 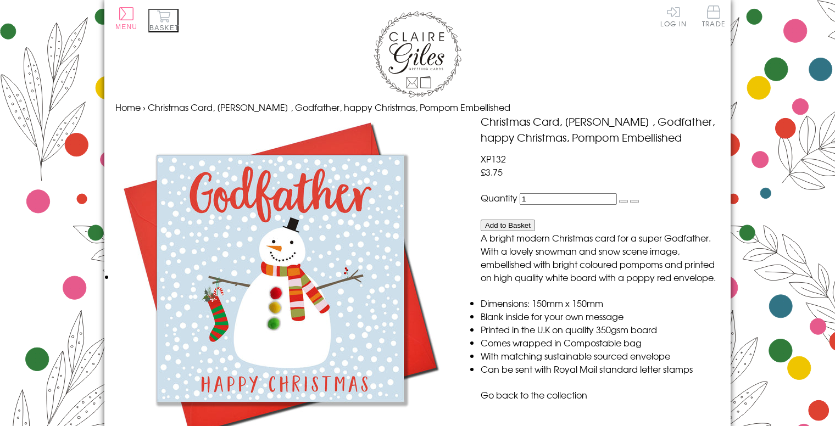 What do you see at coordinates (713, 17) in the screenshot?
I see `a: Trade` at bounding box center [713, 17].